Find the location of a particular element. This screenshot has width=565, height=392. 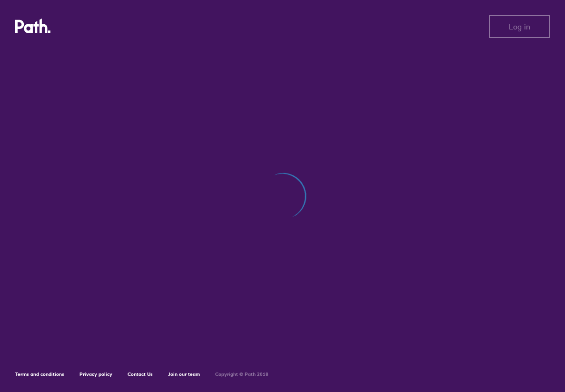

a: Privacy policy is located at coordinates (96, 374).